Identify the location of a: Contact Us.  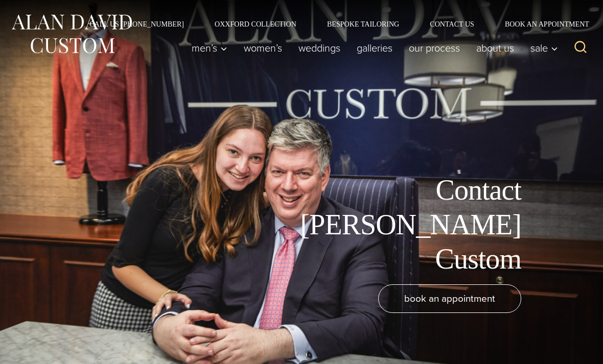
(452, 24).